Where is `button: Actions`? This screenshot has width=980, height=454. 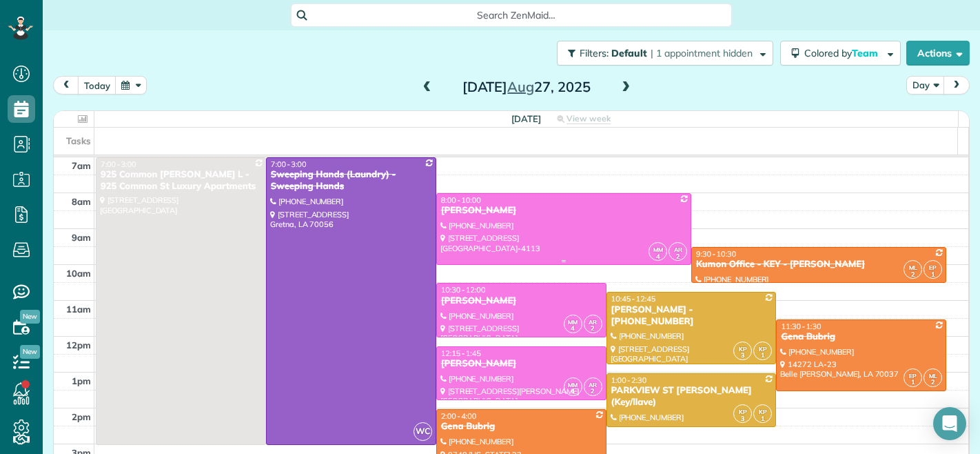
button: Actions is located at coordinates (939, 53).